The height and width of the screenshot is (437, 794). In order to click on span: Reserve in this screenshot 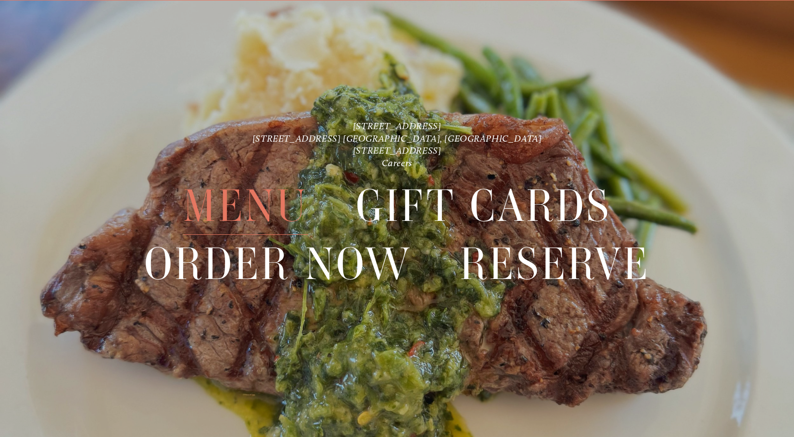, I will do `click(555, 264)`.